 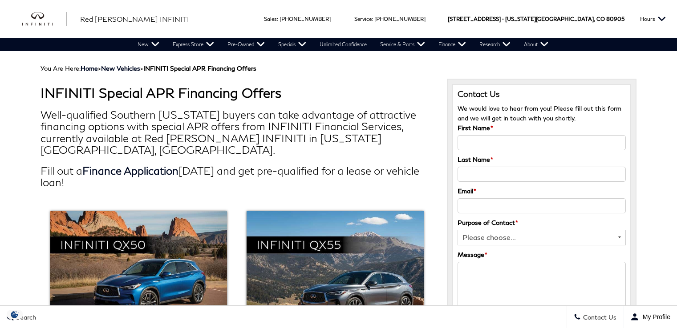 I want to click on a: Research, so click(x=495, y=44).